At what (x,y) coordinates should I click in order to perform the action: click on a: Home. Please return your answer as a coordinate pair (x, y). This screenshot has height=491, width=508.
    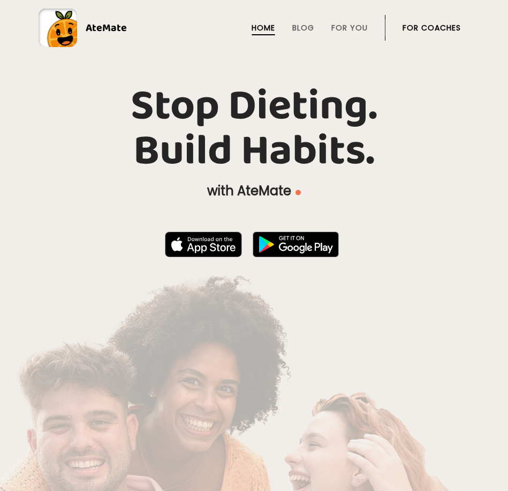
    Looking at the image, I should click on (263, 28).